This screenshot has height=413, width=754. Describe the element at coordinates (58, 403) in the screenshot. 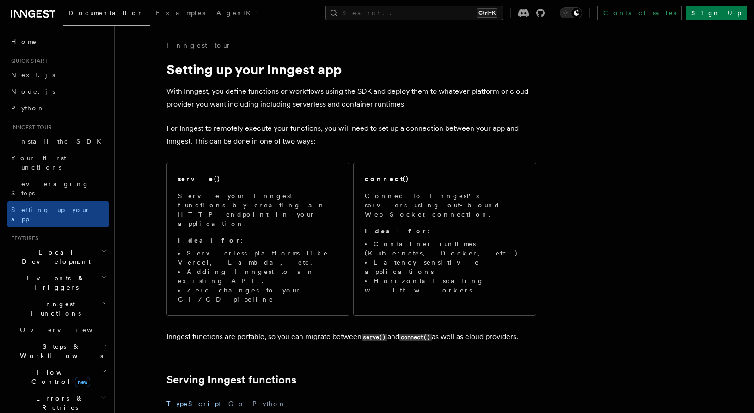

I see `span: Errors & Retries` at that location.